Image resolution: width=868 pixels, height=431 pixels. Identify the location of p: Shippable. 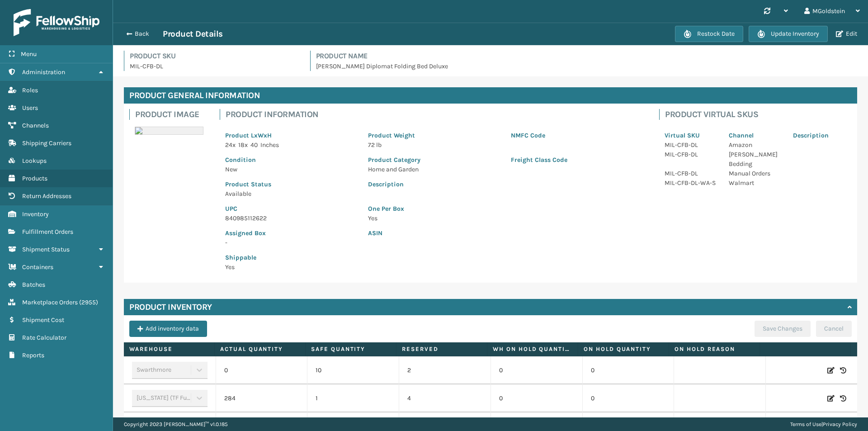
(291, 257).